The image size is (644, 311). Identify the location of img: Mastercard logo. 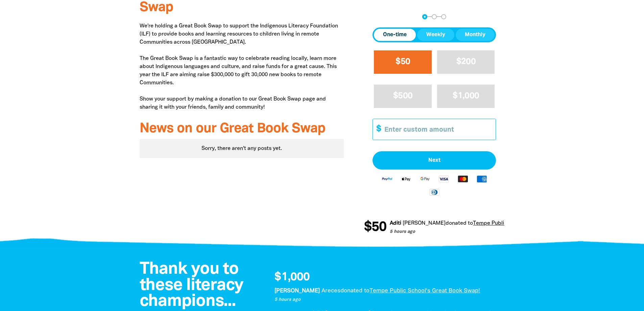
(463, 179).